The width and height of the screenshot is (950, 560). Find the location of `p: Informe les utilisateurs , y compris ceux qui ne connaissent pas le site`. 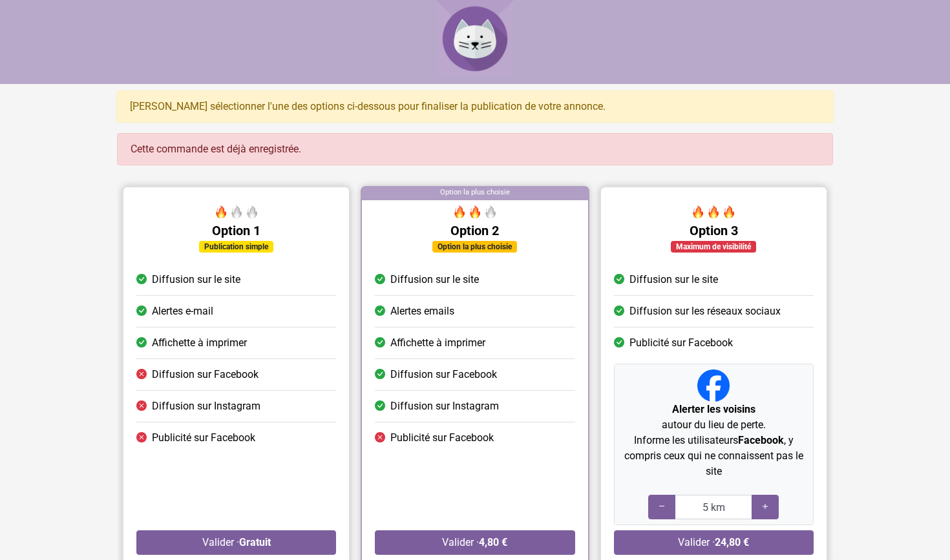

p: Informe les utilisateurs , y compris ceux qui ne connaissent pas le site is located at coordinates (714, 456).